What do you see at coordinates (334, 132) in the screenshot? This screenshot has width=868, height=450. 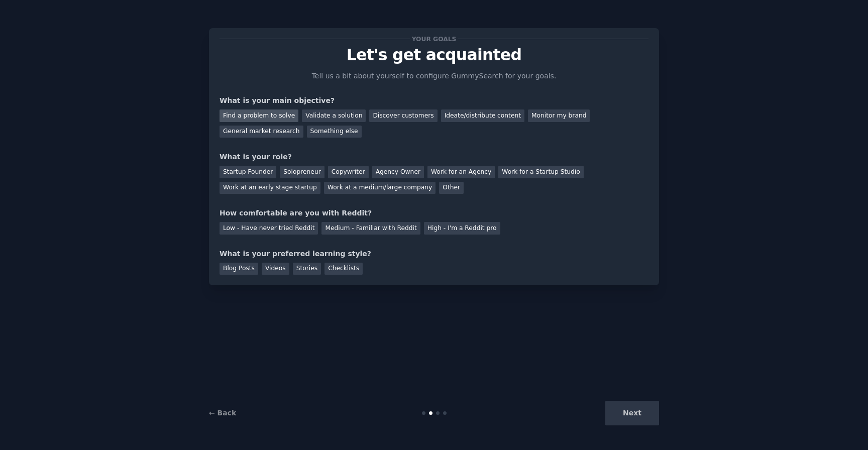 I see `div: Something else` at bounding box center [334, 132].